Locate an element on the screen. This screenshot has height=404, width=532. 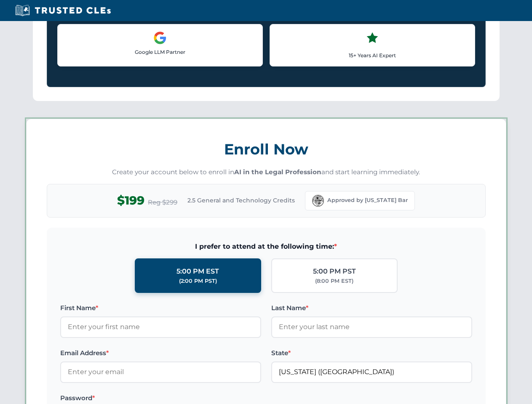
div: (8:00 PM EST) is located at coordinates (333, 281).